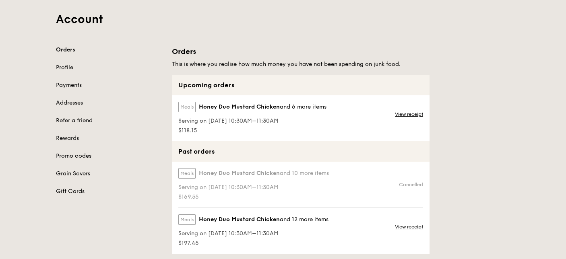 Image resolution: width=566 pixels, height=259 pixels. I want to click on div: Past orders, so click(301, 151).